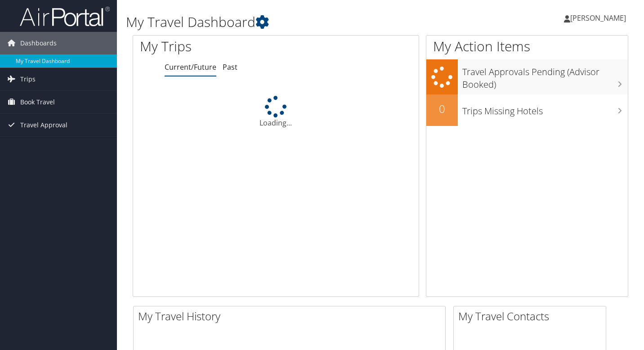 The height and width of the screenshot is (350, 644). I want to click on span: Trips, so click(28, 80).